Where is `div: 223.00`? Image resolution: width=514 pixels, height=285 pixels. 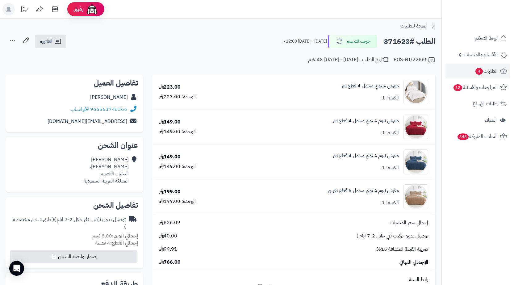 div: 223.00 is located at coordinates (170, 87).